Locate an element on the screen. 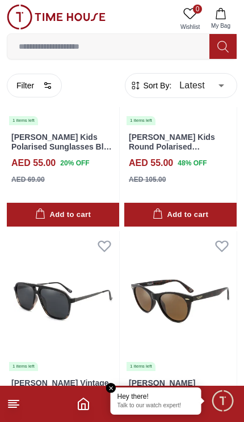 The height and width of the screenshot is (422, 244). em: Close tooltip is located at coordinates (111, 388).